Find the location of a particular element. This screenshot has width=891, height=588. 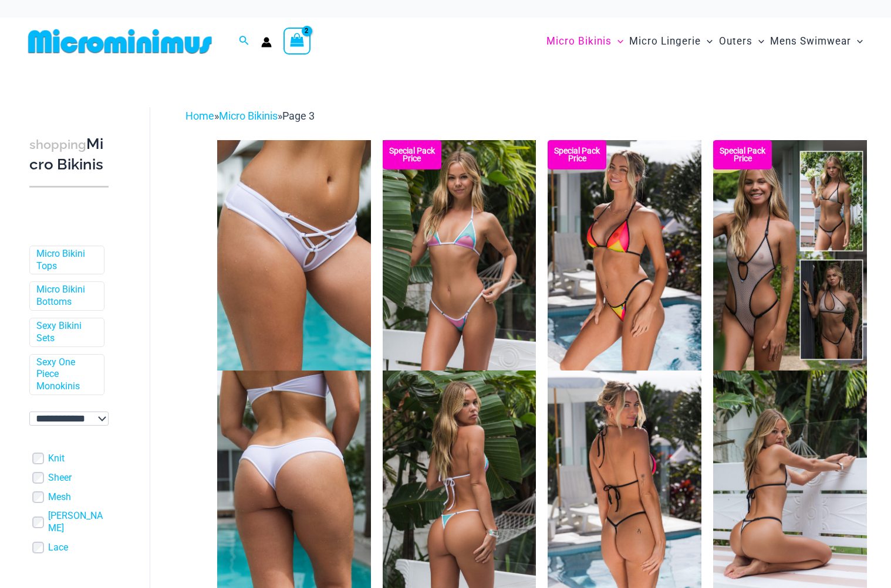

a: Home is located at coordinates (200, 116).